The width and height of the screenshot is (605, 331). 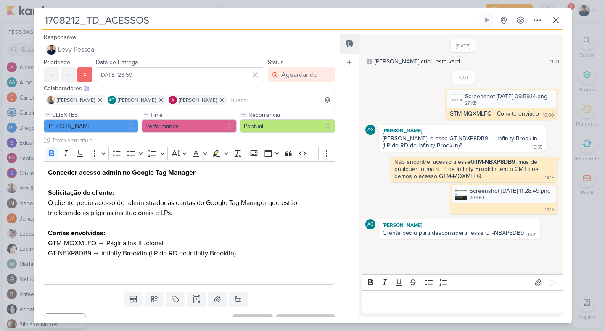 I want to click on label: Time, so click(x=193, y=115).